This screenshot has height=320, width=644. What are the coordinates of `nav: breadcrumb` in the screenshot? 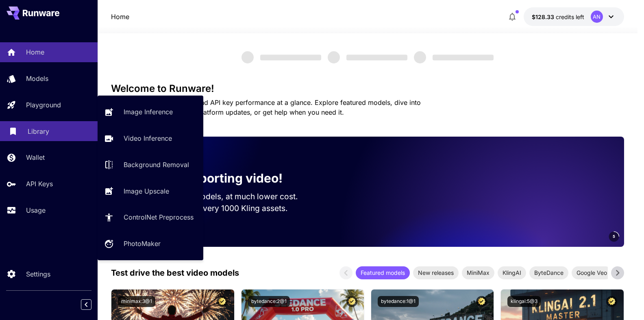 It's located at (120, 16).